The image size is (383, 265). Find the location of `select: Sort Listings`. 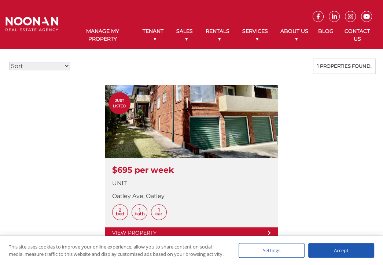

select: Sort Listings is located at coordinates (40, 66).